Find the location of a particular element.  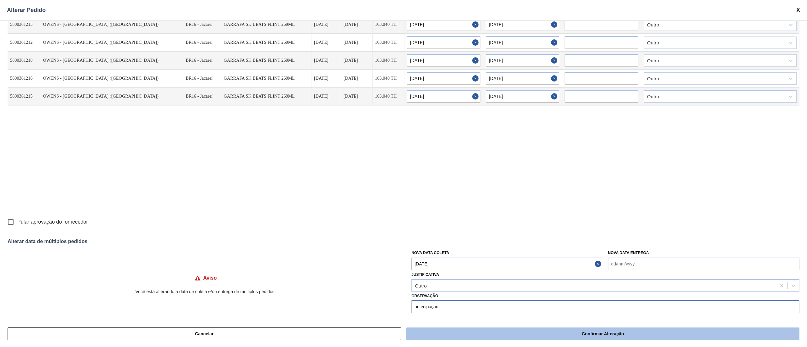

span: Alterar Pedido is located at coordinates (26, 10).